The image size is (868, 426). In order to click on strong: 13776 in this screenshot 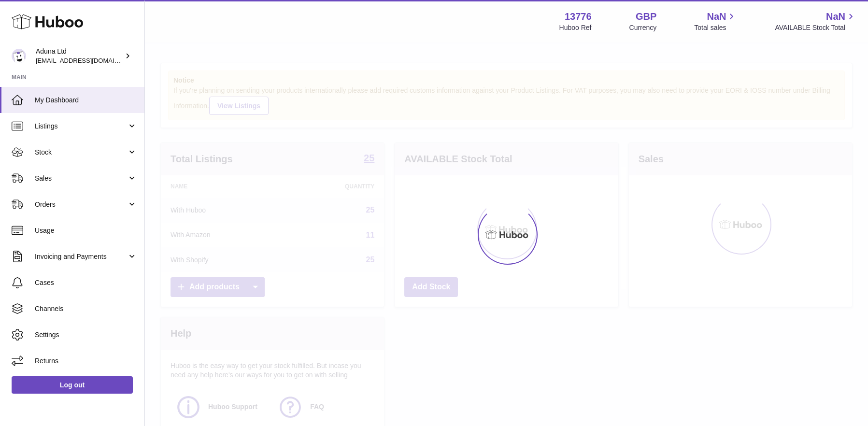, I will do `click(579, 16)`.